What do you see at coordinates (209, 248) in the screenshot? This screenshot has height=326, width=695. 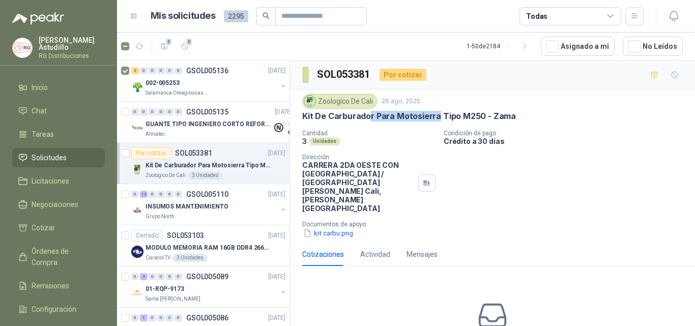 I see `p: MODULO MEMORIA RAM 16GB DDR4 2666 MHZ - PORTATIL` at bounding box center [209, 248].